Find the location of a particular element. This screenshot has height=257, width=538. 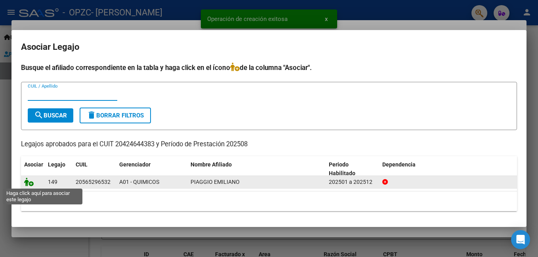

button: Buscar is located at coordinates (50, 116).